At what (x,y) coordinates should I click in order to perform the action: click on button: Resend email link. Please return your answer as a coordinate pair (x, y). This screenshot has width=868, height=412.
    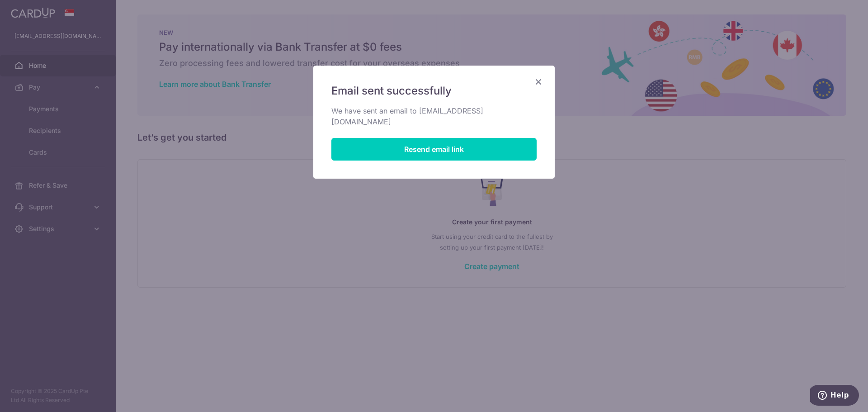
    Looking at the image, I should click on (434, 149).